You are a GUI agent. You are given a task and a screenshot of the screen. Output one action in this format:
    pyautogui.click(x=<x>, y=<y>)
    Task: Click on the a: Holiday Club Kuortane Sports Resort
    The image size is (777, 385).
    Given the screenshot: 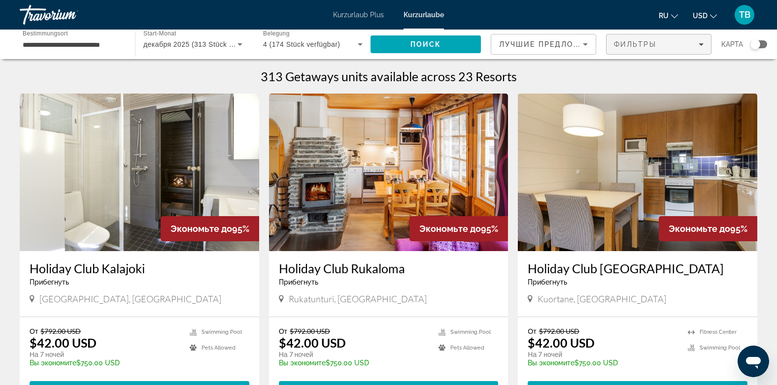 What is the action you would take?
    pyautogui.click(x=637, y=172)
    